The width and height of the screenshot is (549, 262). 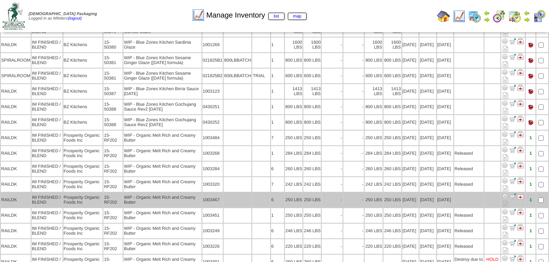 I want to click on td: 1413 LBS, so click(x=374, y=92).